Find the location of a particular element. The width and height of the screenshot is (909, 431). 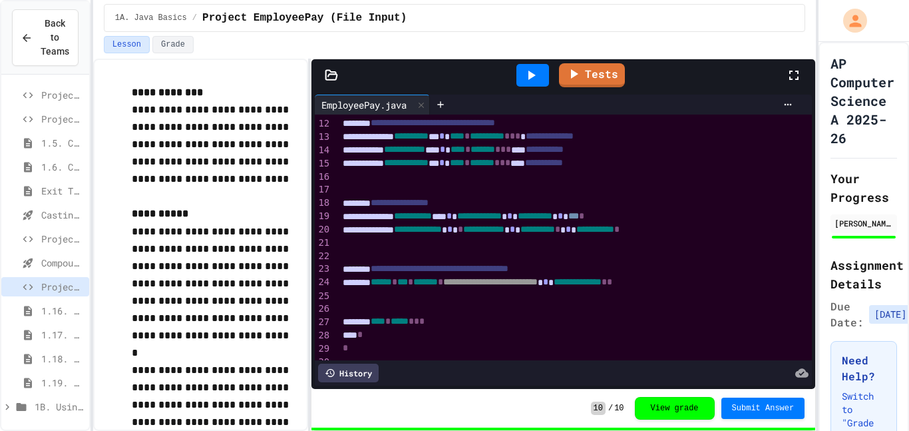

span: Project CollegeSearch (File Input) is located at coordinates (63, 118).